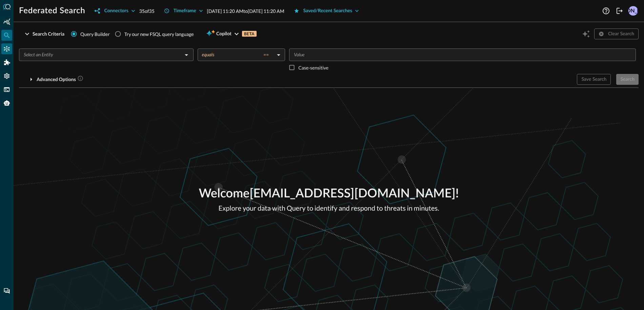 The image size is (644, 310). I want to click on button: Search Criteria, so click(43, 34).